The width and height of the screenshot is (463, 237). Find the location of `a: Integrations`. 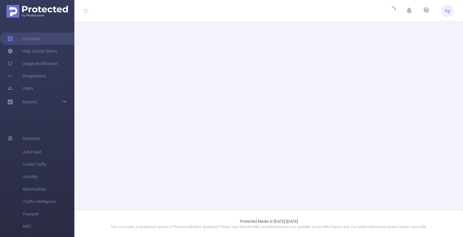

a: Integrations is located at coordinates (27, 76).